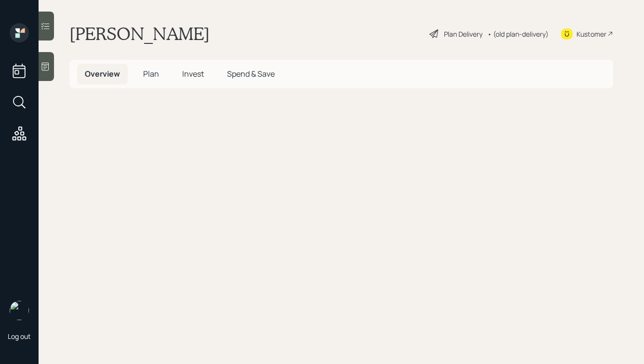 This screenshot has width=644, height=364. Describe the element at coordinates (251, 74) in the screenshot. I see `span: Spend & Save` at that location.